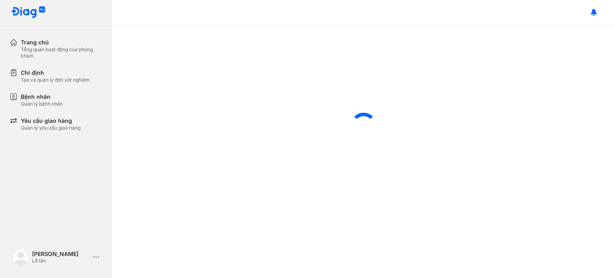 The width and height of the screenshot is (615, 278). What do you see at coordinates (42, 104) in the screenshot?
I see `div: Quản lý bệnh nhân` at bounding box center [42, 104].